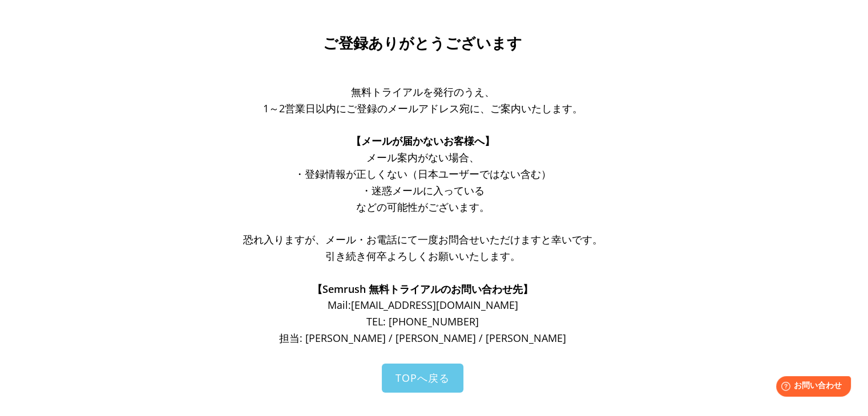 The height and width of the screenshot is (416, 868). Describe the element at coordinates (422, 378) in the screenshot. I see `span: TOPへ戻る` at that location.